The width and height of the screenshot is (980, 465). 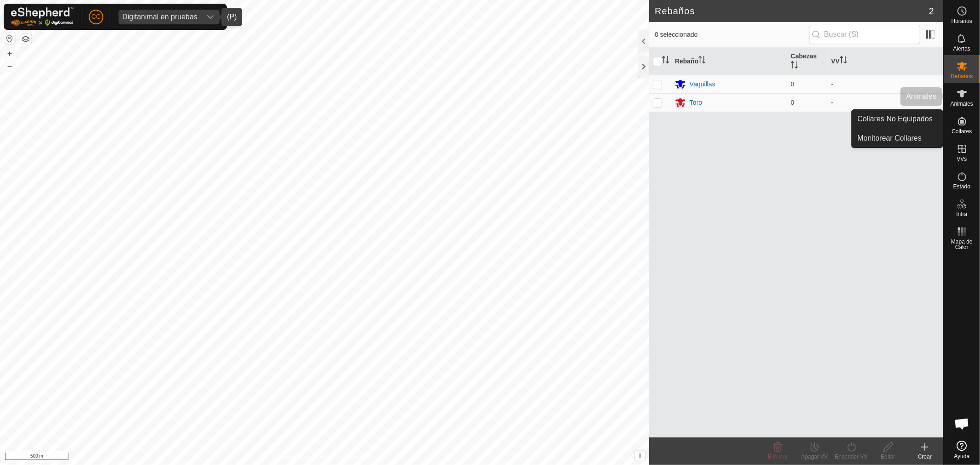 I want to click on span: Rebaños, so click(x=962, y=76).